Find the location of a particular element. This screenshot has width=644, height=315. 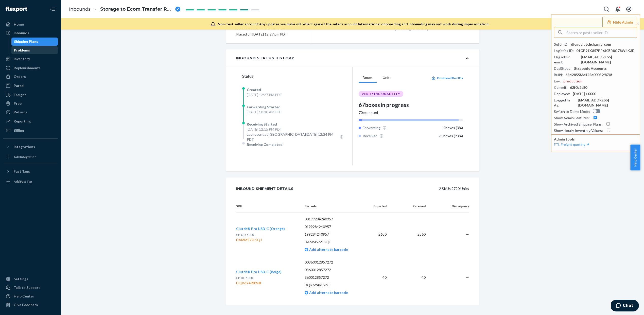

div: 01GP91X857PP6J0ZR8G78W4K3E is located at coordinates (605, 51).